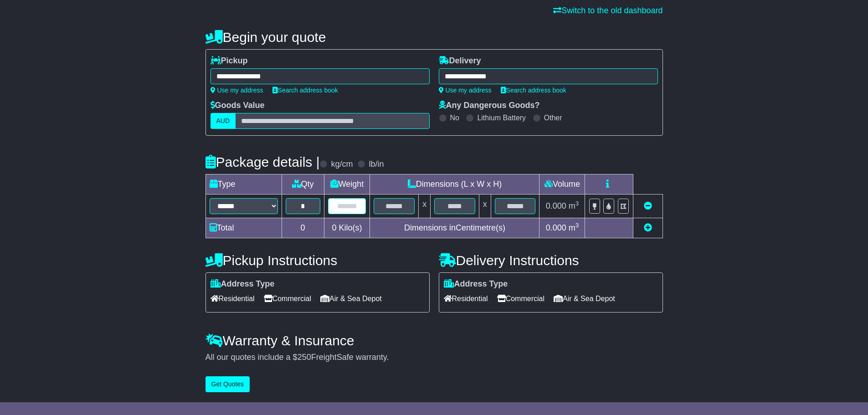 This screenshot has width=868, height=415. What do you see at coordinates (460, 61) in the screenshot?
I see `label: Delivery` at bounding box center [460, 61].